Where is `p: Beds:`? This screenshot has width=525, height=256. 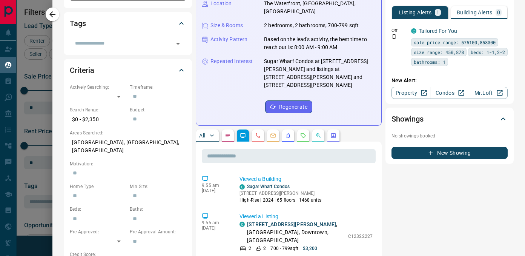
p: Beds: is located at coordinates (98, 209).